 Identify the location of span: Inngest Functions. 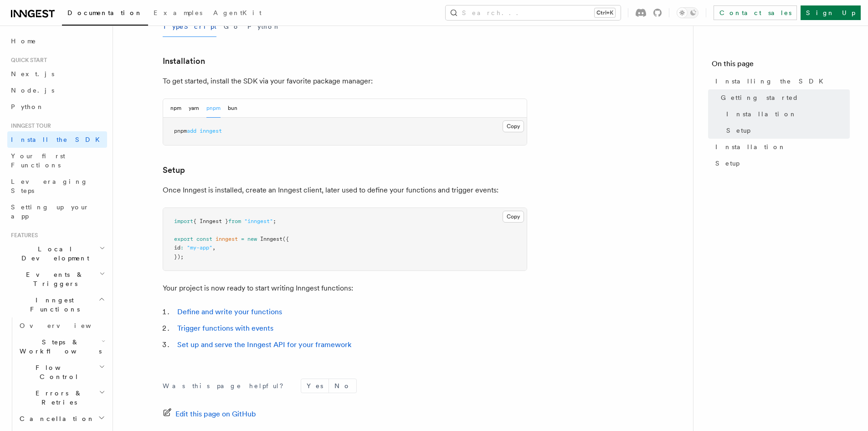
(53, 305).